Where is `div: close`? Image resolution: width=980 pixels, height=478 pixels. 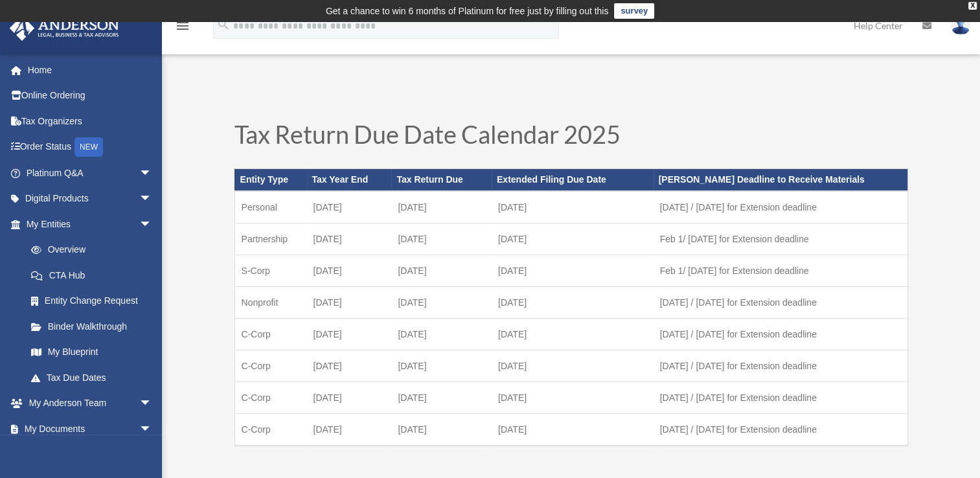 div: close is located at coordinates (972, 6).